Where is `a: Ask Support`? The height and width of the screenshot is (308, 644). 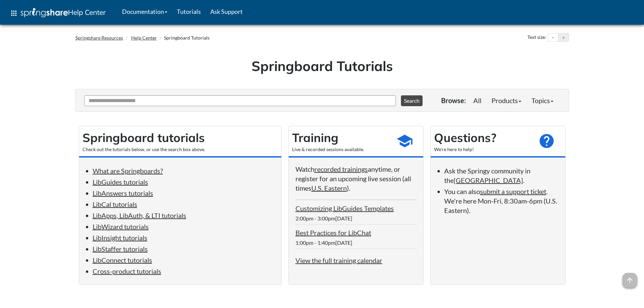 a: Ask Support is located at coordinates (226, 11).